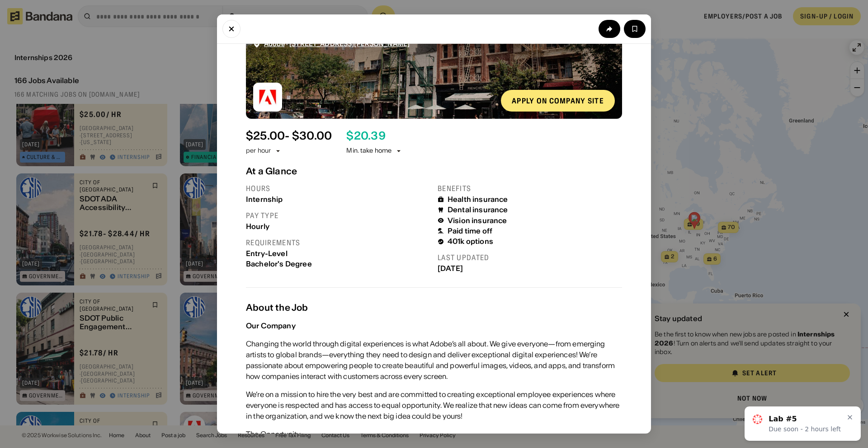 This screenshot has height=448, width=868. I want to click on div: Internship, so click(338, 199).